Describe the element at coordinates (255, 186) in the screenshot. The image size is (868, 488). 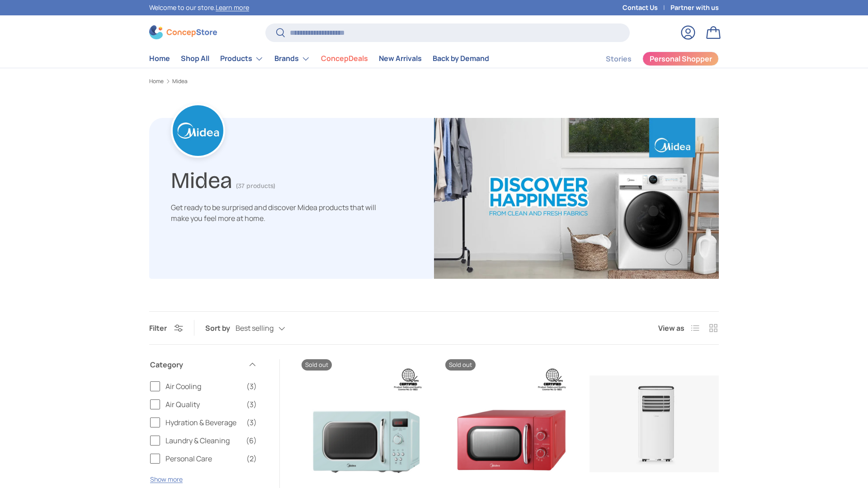
I see `span: (37 products)` at that location.